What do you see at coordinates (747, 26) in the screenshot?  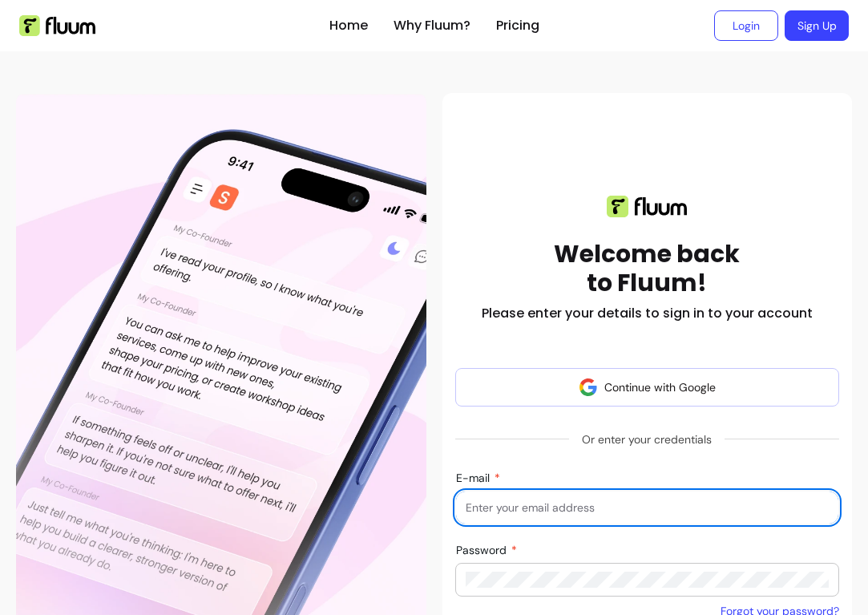 I see `a: Login` at bounding box center [747, 26].